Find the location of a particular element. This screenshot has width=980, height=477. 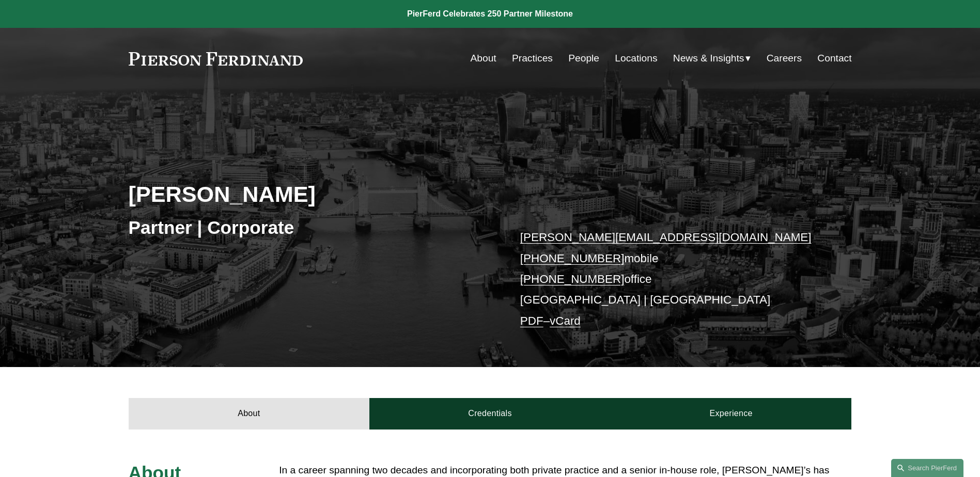

a: Locations is located at coordinates (636, 58).